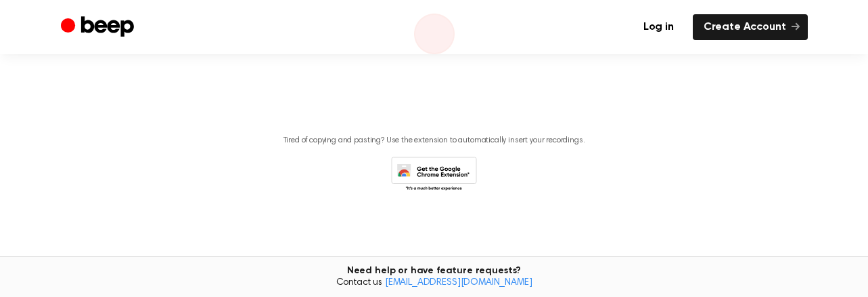 The width and height of the screenshot is (868, 297). Describe the element at coordinates (750, 27) in the screenshot. I see `a: Create Account` at that location.